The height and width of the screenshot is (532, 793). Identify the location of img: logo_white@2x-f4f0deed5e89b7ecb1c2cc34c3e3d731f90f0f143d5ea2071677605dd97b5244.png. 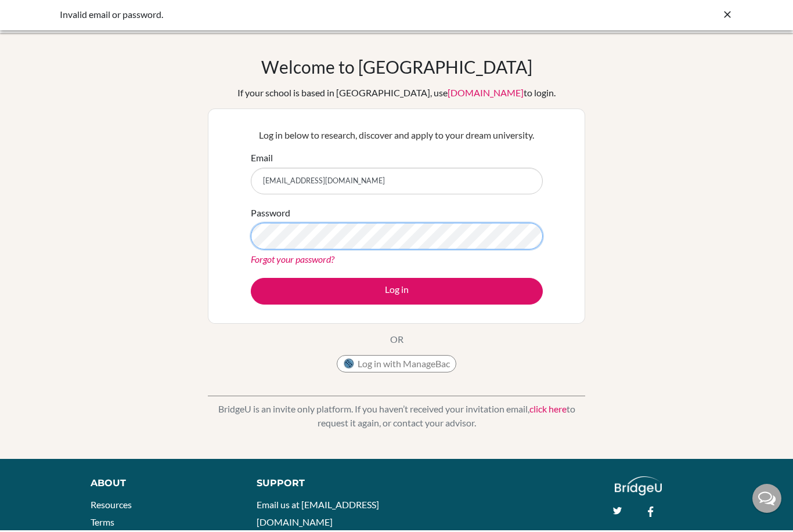
(638, 488).